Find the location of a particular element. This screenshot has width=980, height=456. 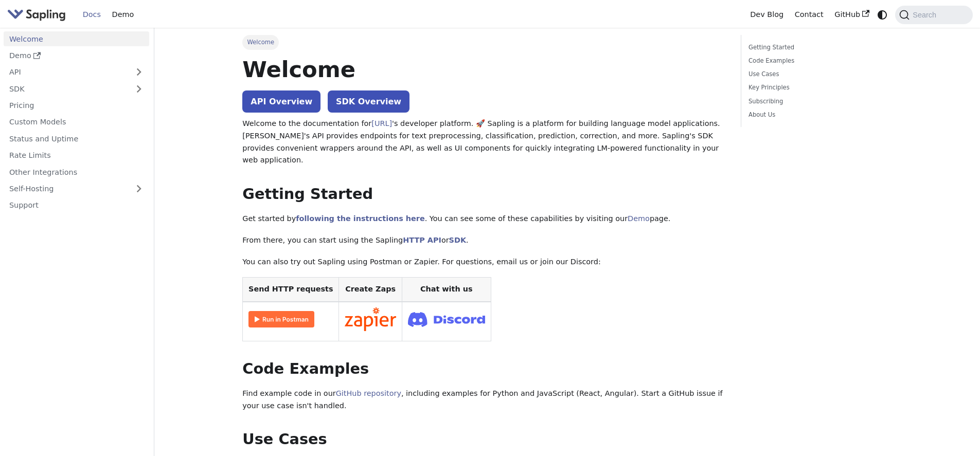

a: Subscribing is located at coordinates (818, 101).